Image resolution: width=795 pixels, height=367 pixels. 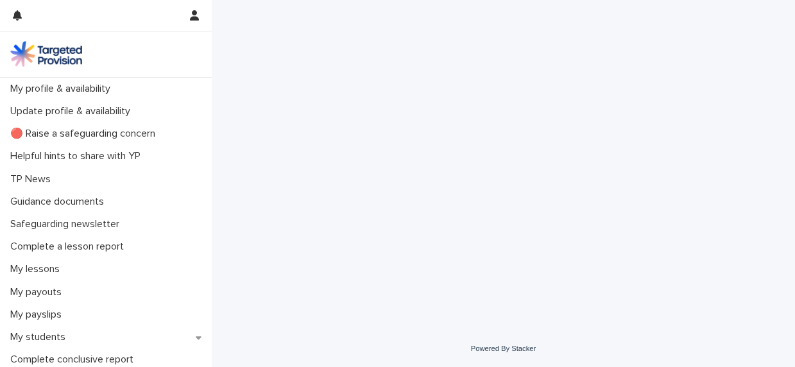 What do you see at coordinates (63, 89) in the screenshot?
I see `p: My profile & availability` at bounding box center [63, 89].